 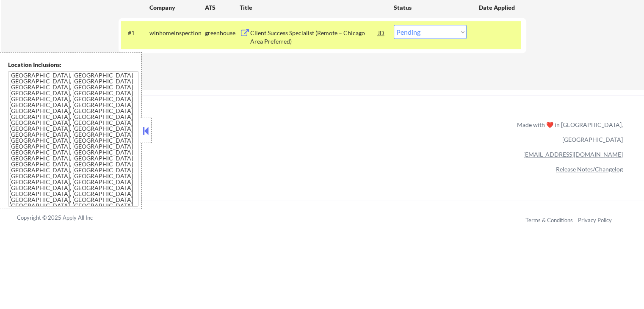 I want to click on a: Refer & earn free applications 👯‍♀️, so click(x=178, y=133).